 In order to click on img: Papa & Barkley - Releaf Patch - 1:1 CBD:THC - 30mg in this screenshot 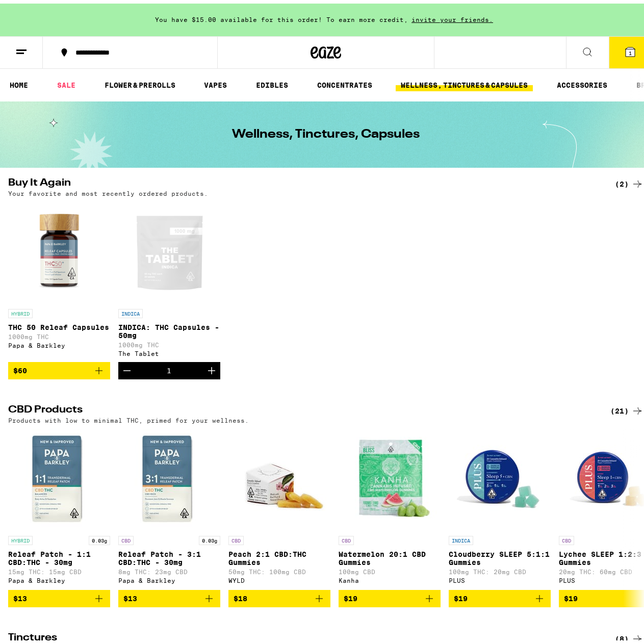, I will do `click(59, 477)`.